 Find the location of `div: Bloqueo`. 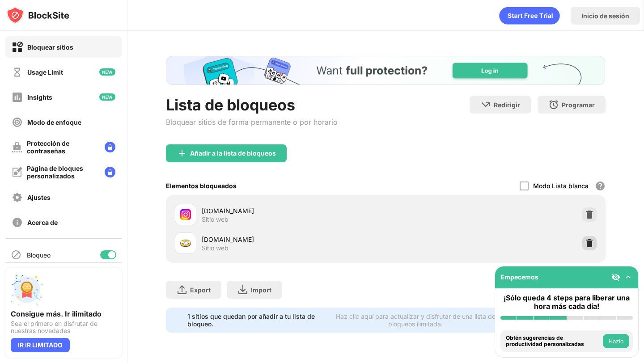

div: Bloqueo is located at coordinates (39, 255).